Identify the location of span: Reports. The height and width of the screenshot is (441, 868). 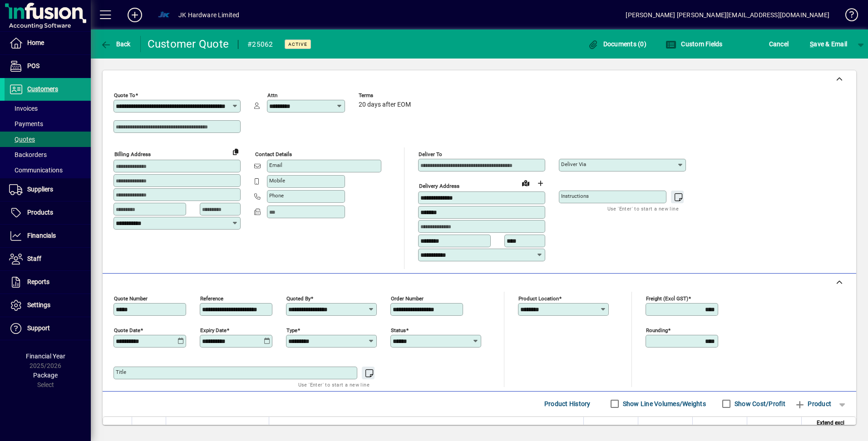
(38, 281).